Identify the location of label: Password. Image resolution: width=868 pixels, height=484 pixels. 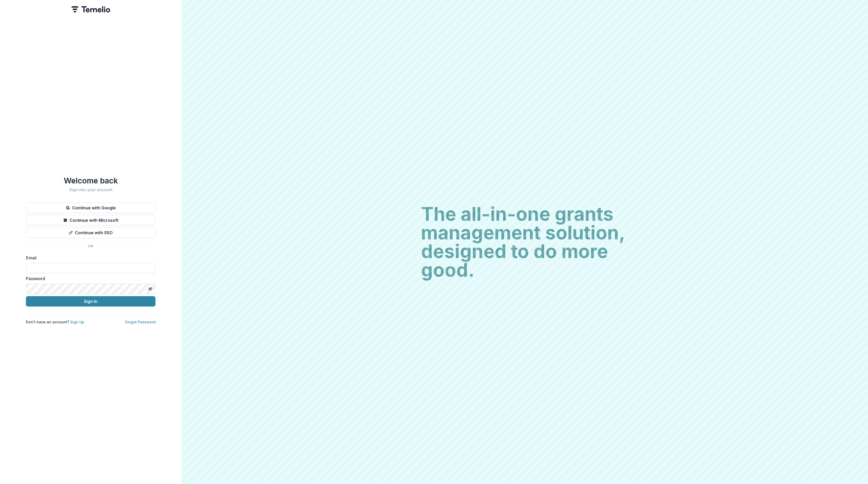
(89, 278).